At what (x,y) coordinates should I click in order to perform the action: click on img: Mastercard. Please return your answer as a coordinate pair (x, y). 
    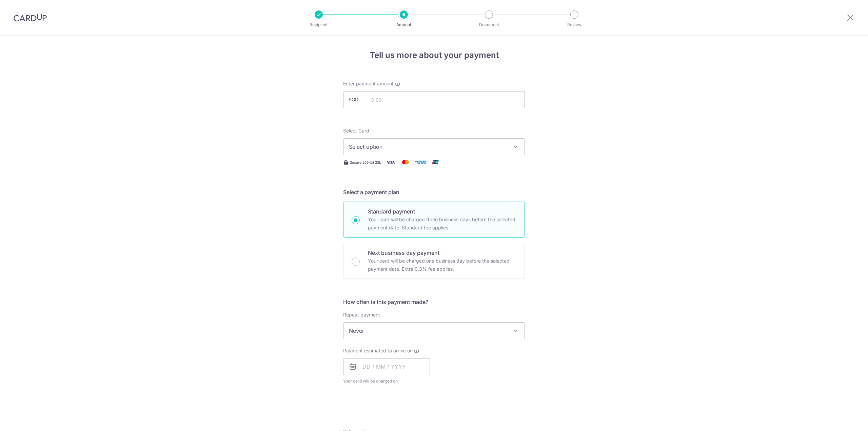
    Looking at the image, I should click on (405, 162).